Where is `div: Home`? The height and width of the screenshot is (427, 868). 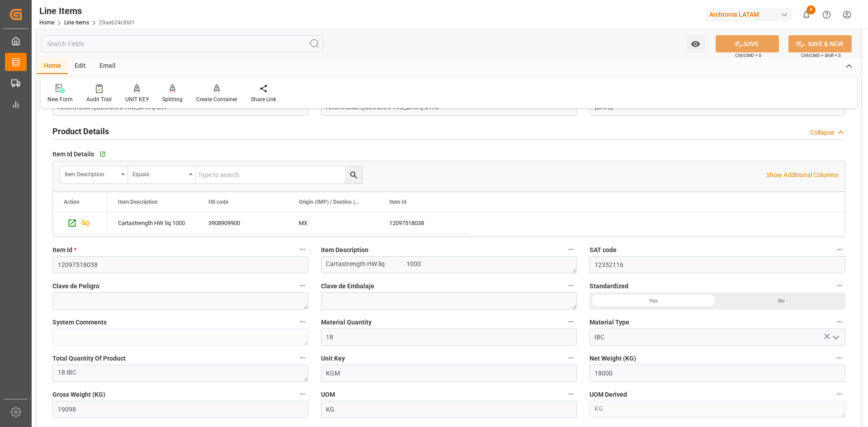 div: Home is located at coordinates (52, 66).